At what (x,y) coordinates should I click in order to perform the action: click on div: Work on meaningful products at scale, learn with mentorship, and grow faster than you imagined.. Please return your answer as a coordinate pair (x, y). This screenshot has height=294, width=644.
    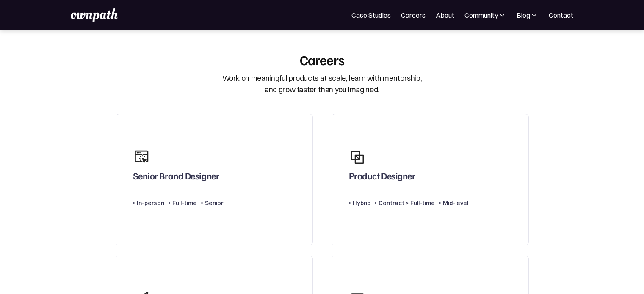
    Looking at the image, I should click on (322, 84).